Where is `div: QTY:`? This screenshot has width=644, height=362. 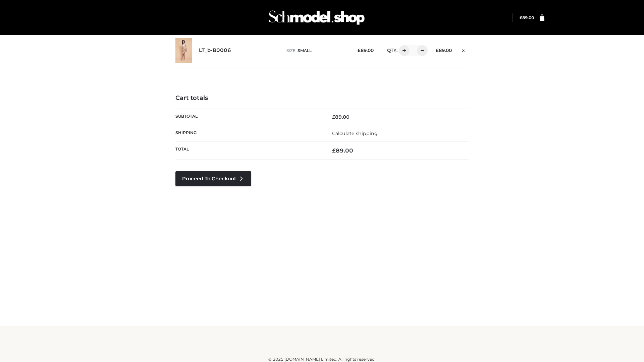
div: QTY: is located at coordinates (403, 50).